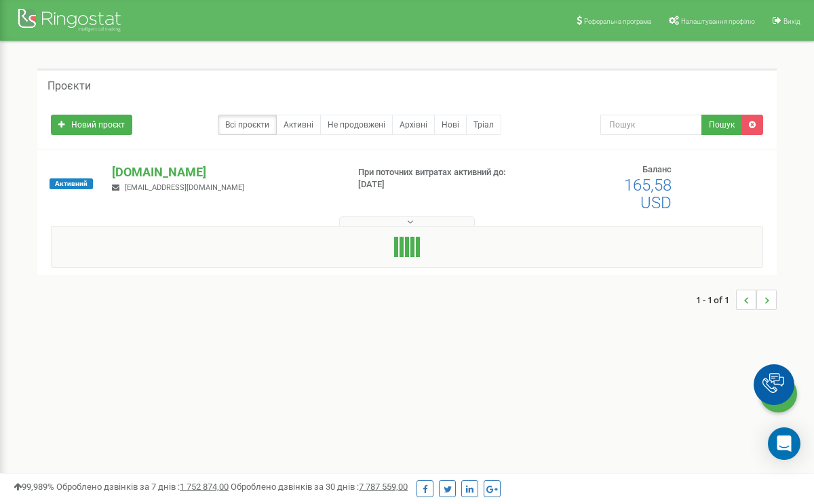  Describe the element at coordinates (299, 125) in the screenshot. I see `a: Активні` at that location.